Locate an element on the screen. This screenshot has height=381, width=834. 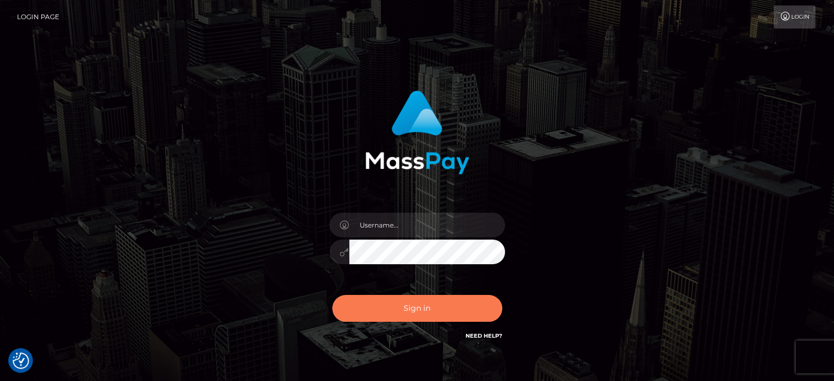
input: Username... is located at coordinates (427, 225).